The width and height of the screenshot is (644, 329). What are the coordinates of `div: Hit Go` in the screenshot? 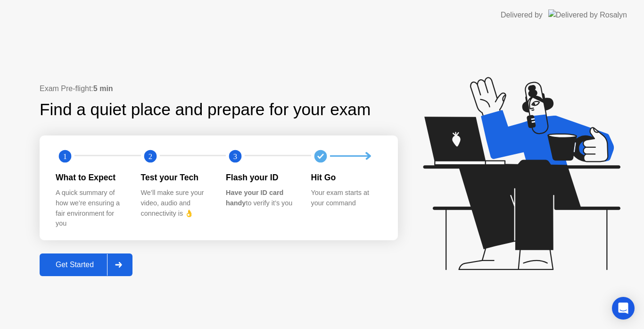 It's located at (346, 177).